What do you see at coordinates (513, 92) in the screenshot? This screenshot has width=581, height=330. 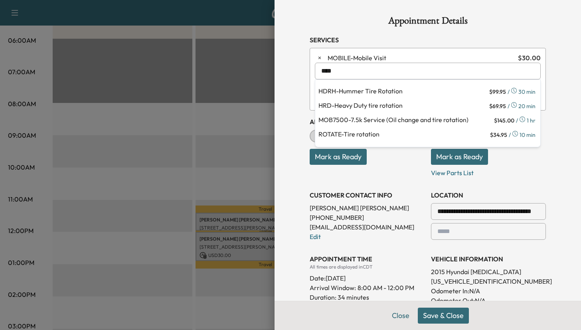 I see `div: / 30 min` at bounding box center [513, 92].